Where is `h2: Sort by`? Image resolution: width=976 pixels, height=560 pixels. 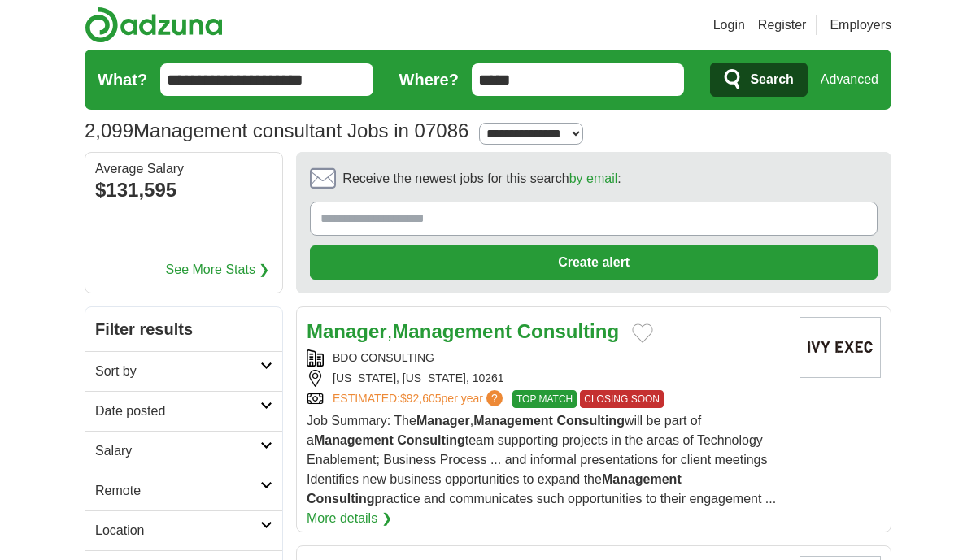
h2: Sort by is located at coordinates (177, 372).